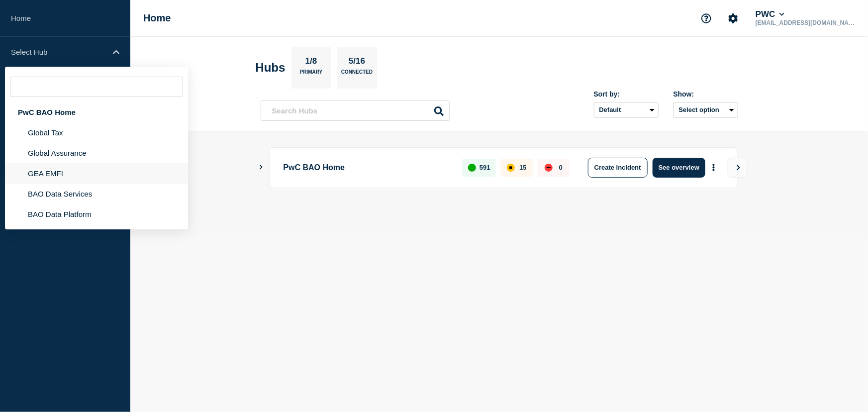  Describe the element at coordinates (59, 52) in the screenshot. I see `p: Select Hub` at that location.